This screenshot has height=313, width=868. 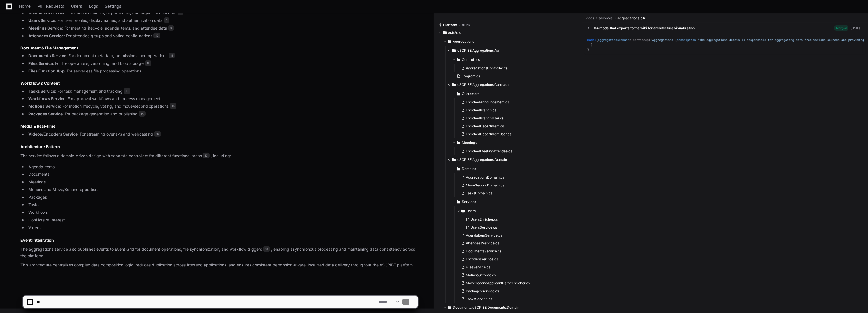 I want to click on span: Home, so click(x=25, y=6).